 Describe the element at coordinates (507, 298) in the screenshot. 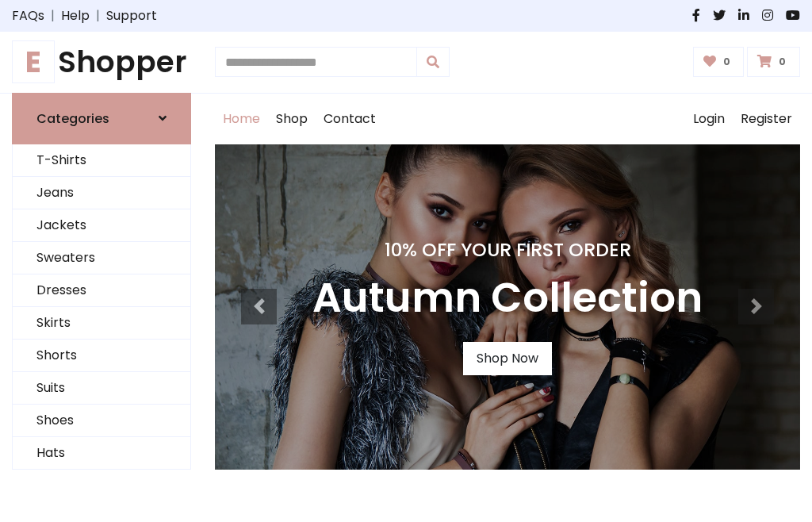

I see `h3: Autumn Collection` at that location.